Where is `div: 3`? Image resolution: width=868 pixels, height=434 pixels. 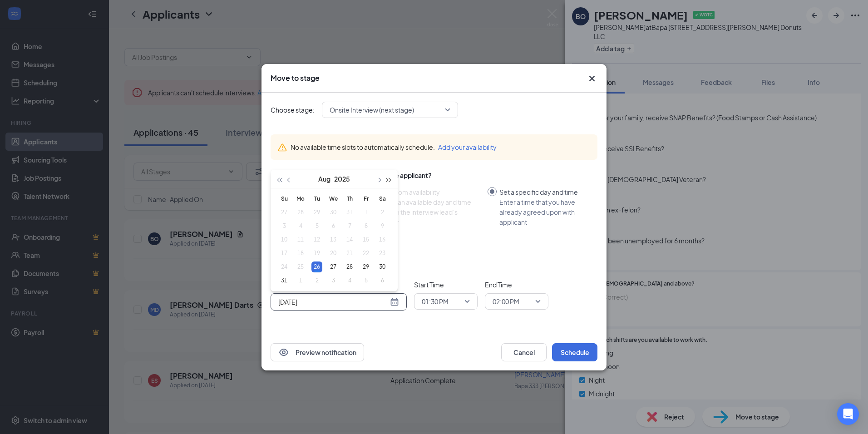 div: 3 is located at coordinates (333, 280).